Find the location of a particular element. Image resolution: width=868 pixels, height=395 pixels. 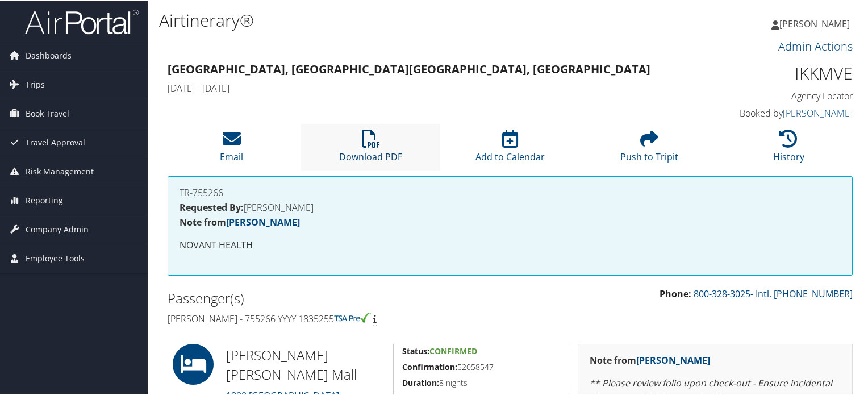

strong: Duration: is located at coordinates (420, 381).